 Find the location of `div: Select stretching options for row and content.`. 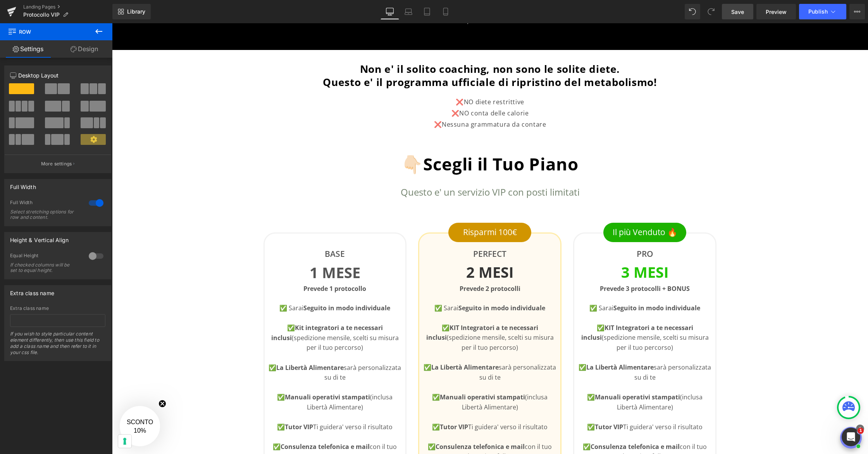

div: Select stretching options for row and content. is located at coordinates (45, 214).